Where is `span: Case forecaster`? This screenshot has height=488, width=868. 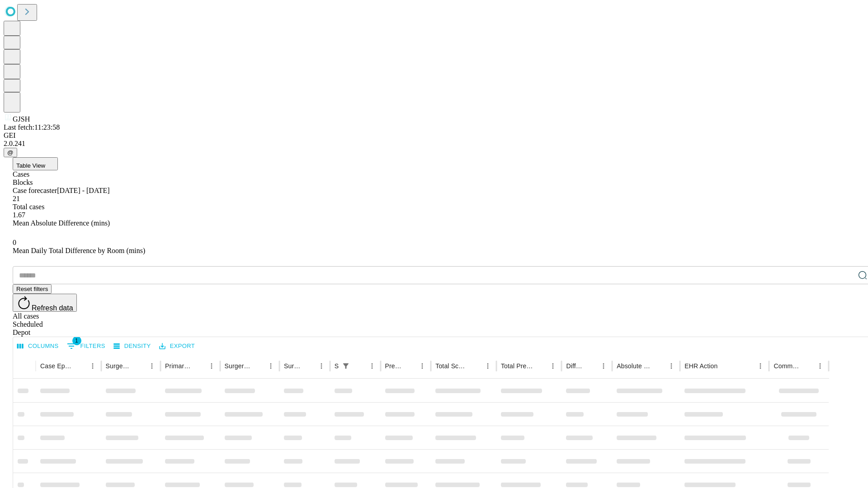 span: Case forecaster is located at coordinates (35, 190).